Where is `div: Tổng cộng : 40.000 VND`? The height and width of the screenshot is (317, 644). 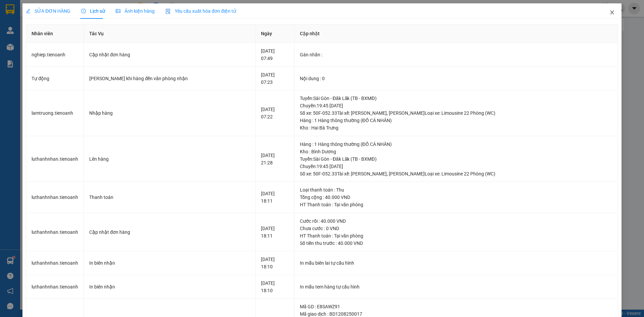 div: Tổng cộng : 40.000 VND is located at coordinates (456, 197).